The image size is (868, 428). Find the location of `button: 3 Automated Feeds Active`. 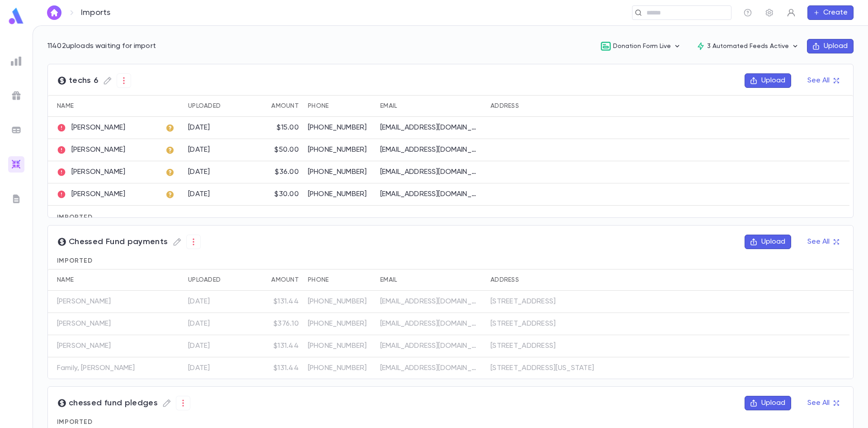

button: 3 Automated Feeds Active is located at coordinates (748, 46).